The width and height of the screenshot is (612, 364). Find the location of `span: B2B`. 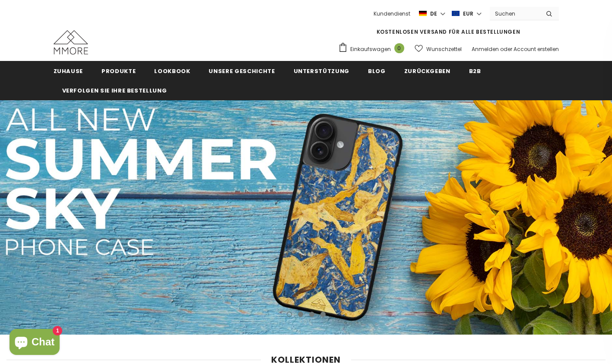

span: B2B is located at coordinates (475, 71).